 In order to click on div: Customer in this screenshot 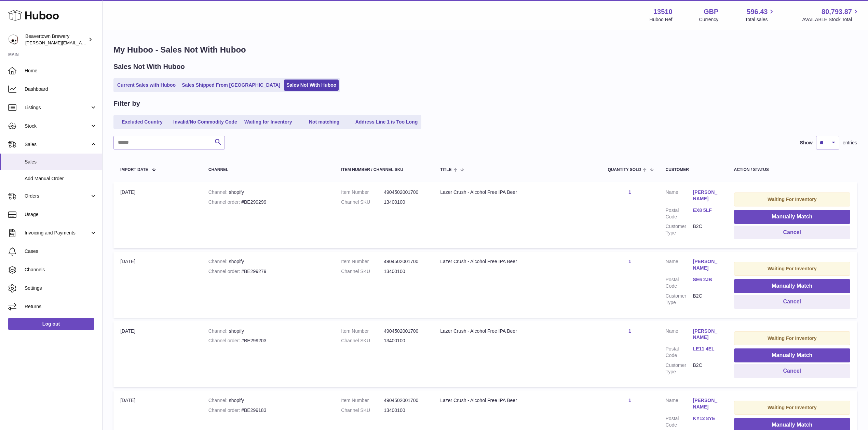, I will do `click(693, 170)`.